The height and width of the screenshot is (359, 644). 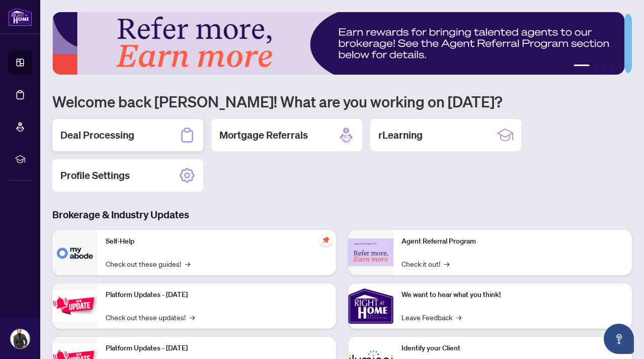 What do you see at coordinates (513, 348) in the screenshot?
I see `p: Identify your Client` at bounding box center [513, 348].